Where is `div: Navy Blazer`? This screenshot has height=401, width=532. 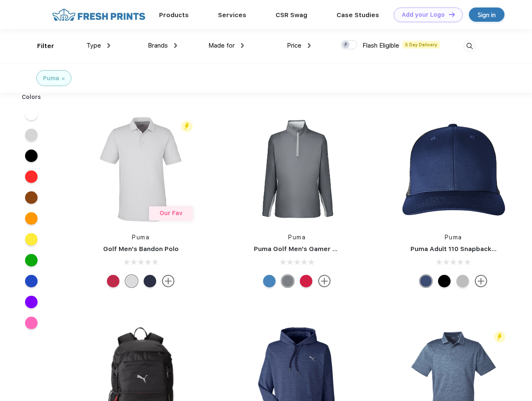
div: Navy Blazer is located at coordinates (150, 281).